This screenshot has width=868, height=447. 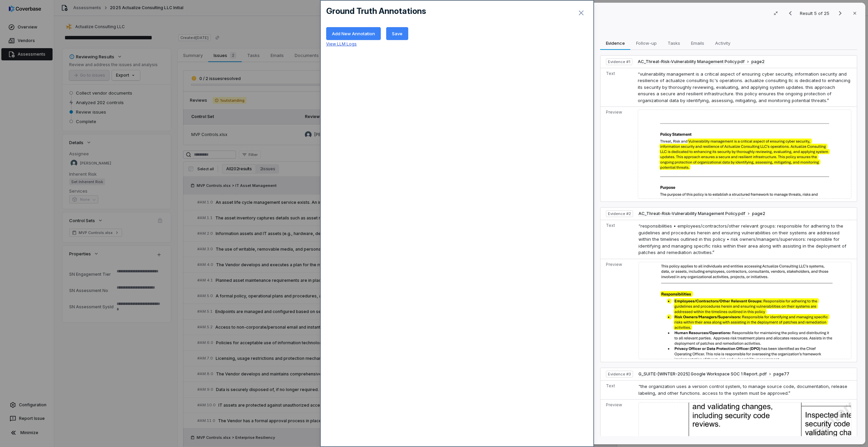 I want to click on img: eca70b966f5640d69a26ac145a9977a9_original.jpg_w1200.jpg, so click(x=745, y=311).